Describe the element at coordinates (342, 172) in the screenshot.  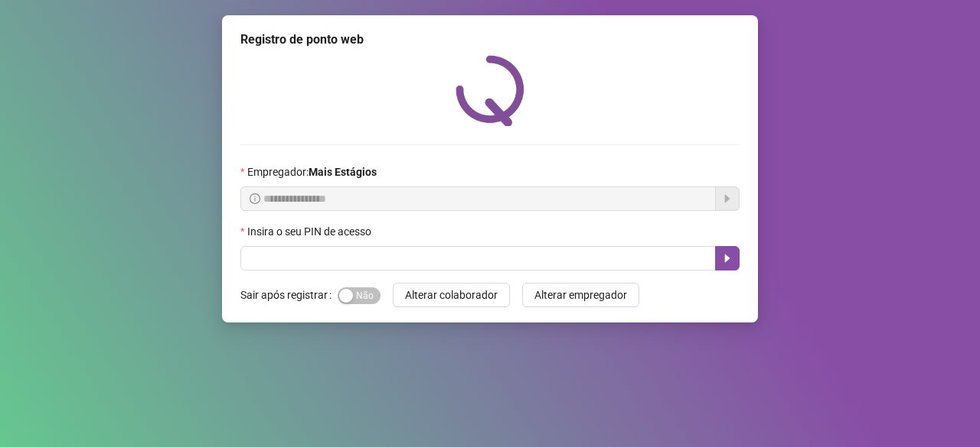
I see `strong: Mais Estágios` at that location.